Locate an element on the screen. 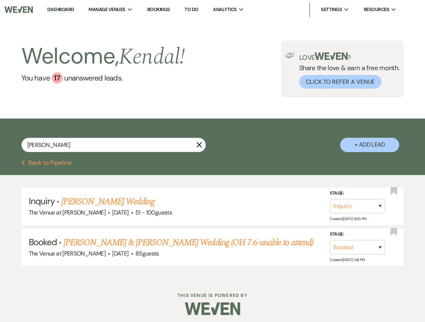 The image size is (425, 322). a: Bookings is located at coordinates (159, 9).